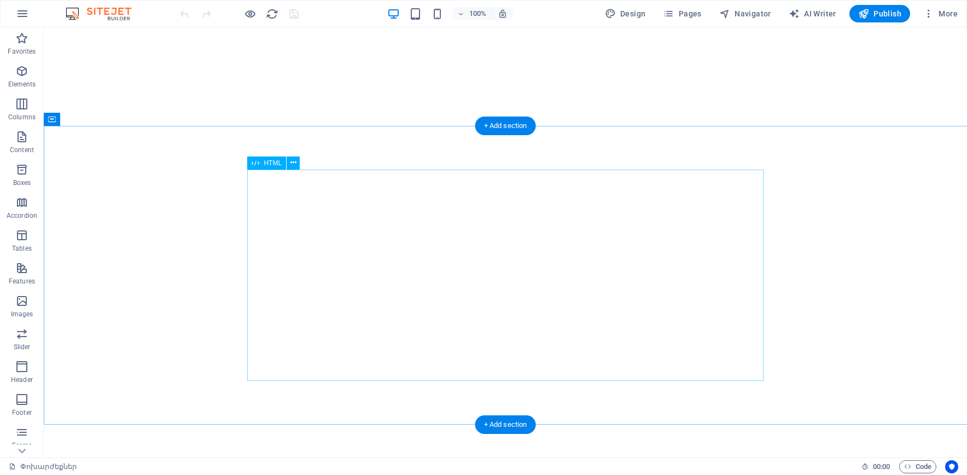  I want to click on button: Code, so click(917, 466).